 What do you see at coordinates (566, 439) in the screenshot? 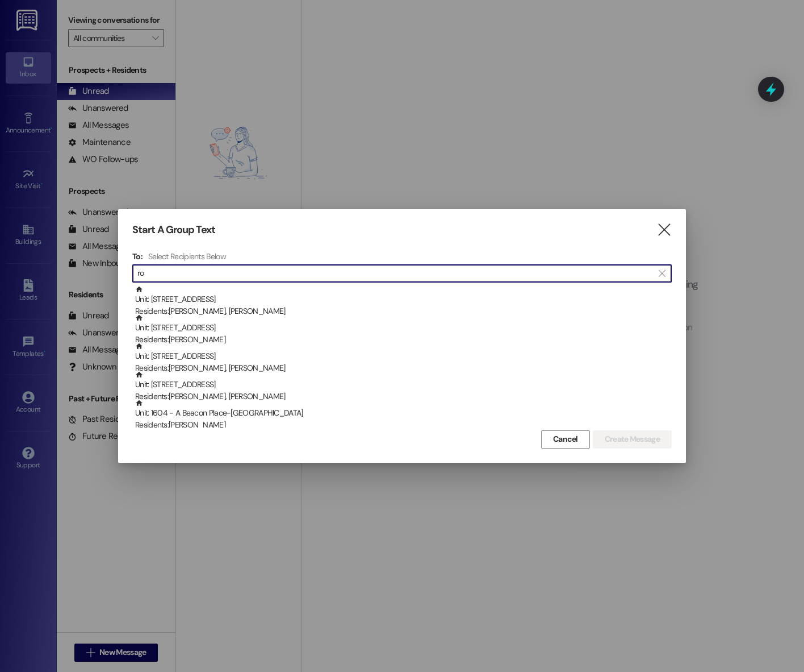
I see `span: Cancel` at bounding box center [566, 439].